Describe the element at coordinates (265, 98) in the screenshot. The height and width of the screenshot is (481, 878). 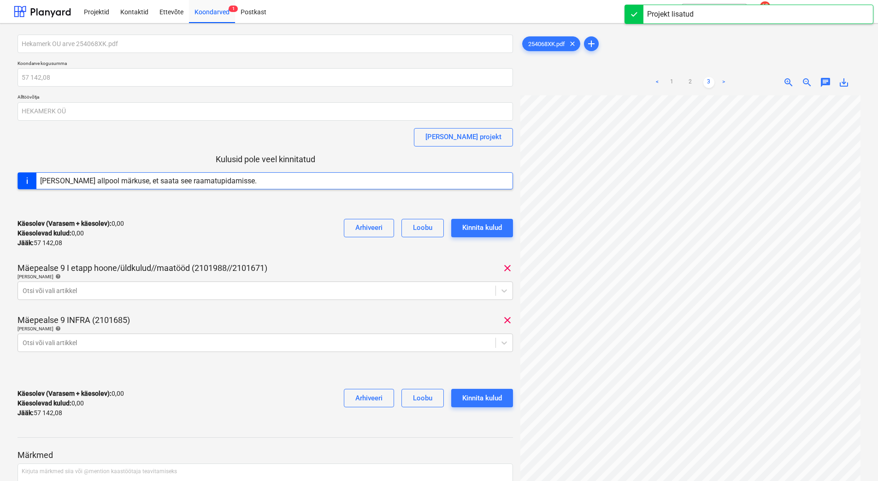
I see `p: Alltöövõtja` at that location.